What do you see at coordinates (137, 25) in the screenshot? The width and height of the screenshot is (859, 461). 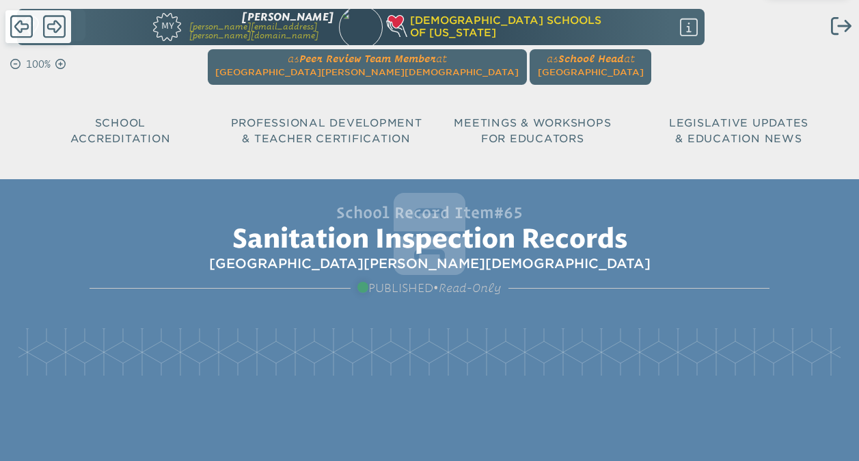 I see `a: My` at bounding box center [137, 25].